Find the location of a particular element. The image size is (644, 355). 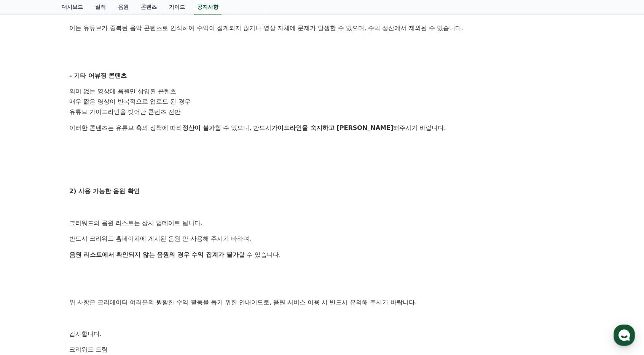

li: 유튜브 가이드라인을 벗어난 콘텐츠 전반 is located at coordinates (322, 112).